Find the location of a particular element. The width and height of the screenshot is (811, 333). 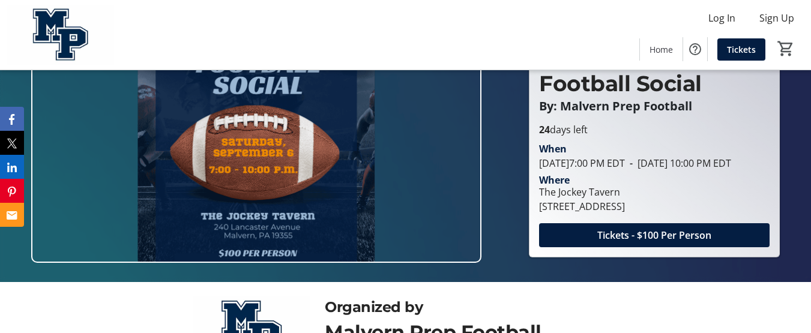

div: When is located at coordinates (553, 149).